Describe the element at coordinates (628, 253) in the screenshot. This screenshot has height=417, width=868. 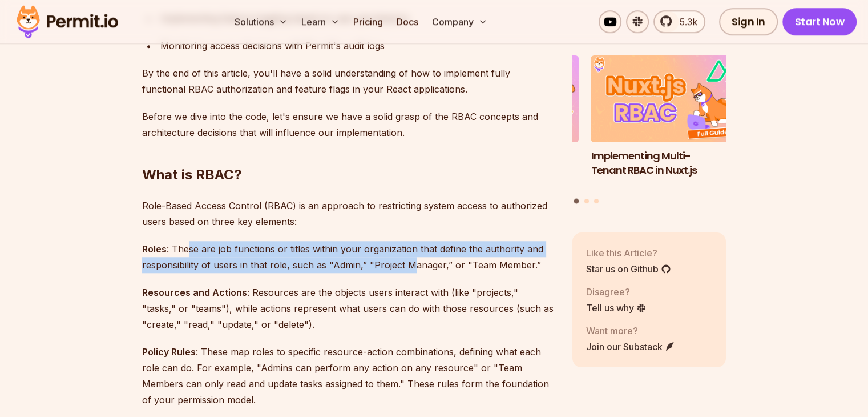
I see `p: Like this Article?` at that location.